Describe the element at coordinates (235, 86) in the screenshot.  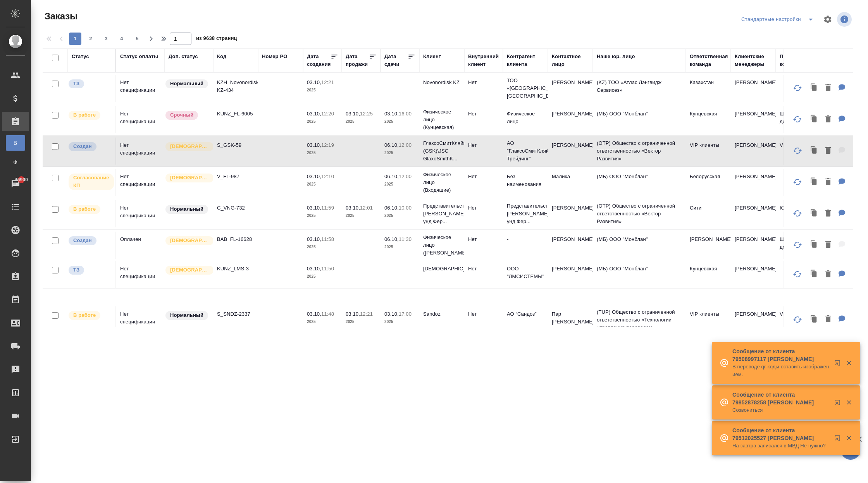
I see `p: KZH_Novonordisk-KZ-434` at that location.